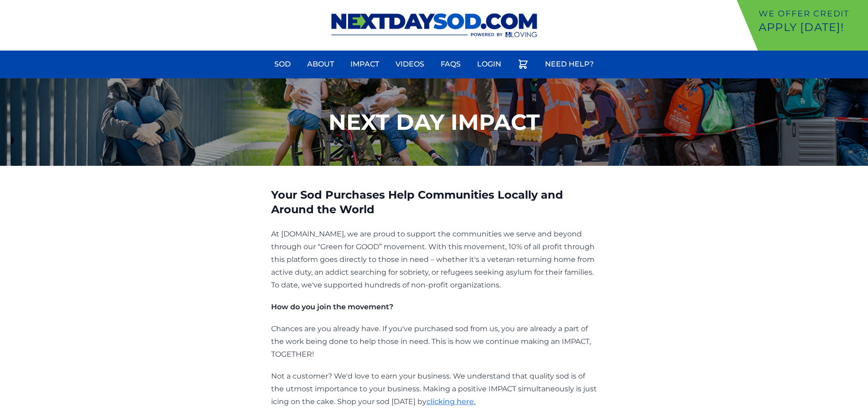  I want to click on h2: Your Sod Purchases Help Communities Locally and Around the World, so click(434, 202).